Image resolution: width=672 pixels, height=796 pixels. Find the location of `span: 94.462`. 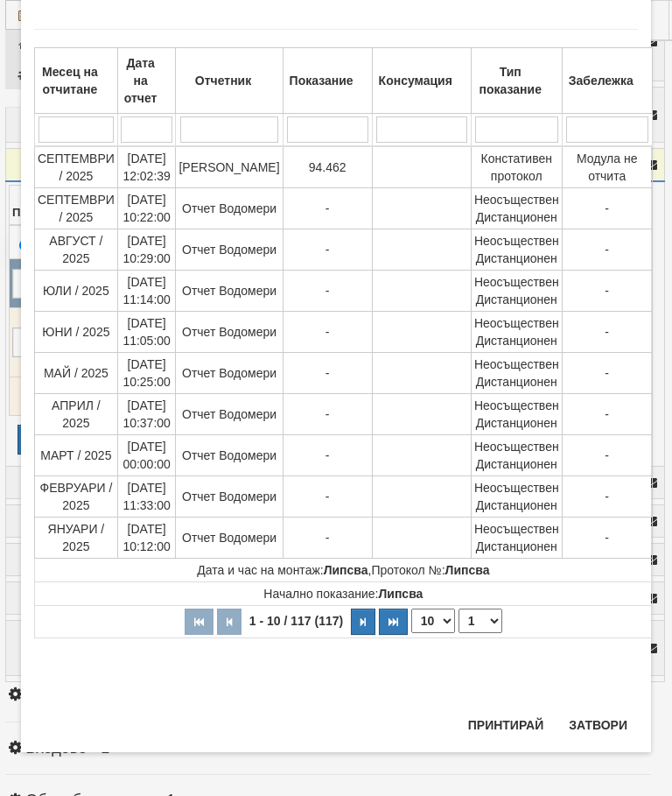

span: 94.462 is located at coordinates (327, 168).